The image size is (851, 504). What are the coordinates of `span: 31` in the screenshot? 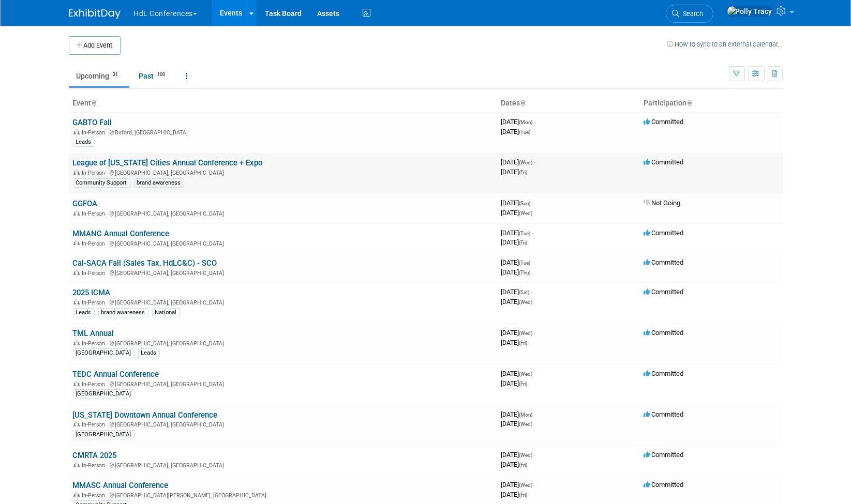 It's located at (116, 74).